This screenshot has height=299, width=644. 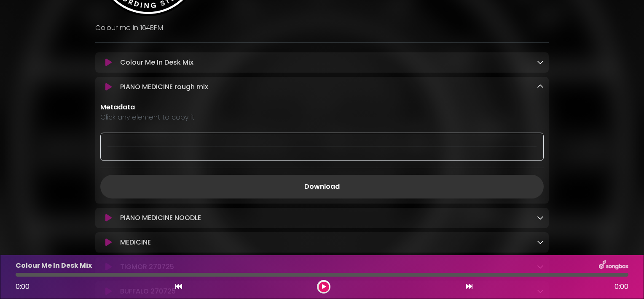 I want to click on p: PIANO MEDICINE NOODLE, so click(x=161, y=218).